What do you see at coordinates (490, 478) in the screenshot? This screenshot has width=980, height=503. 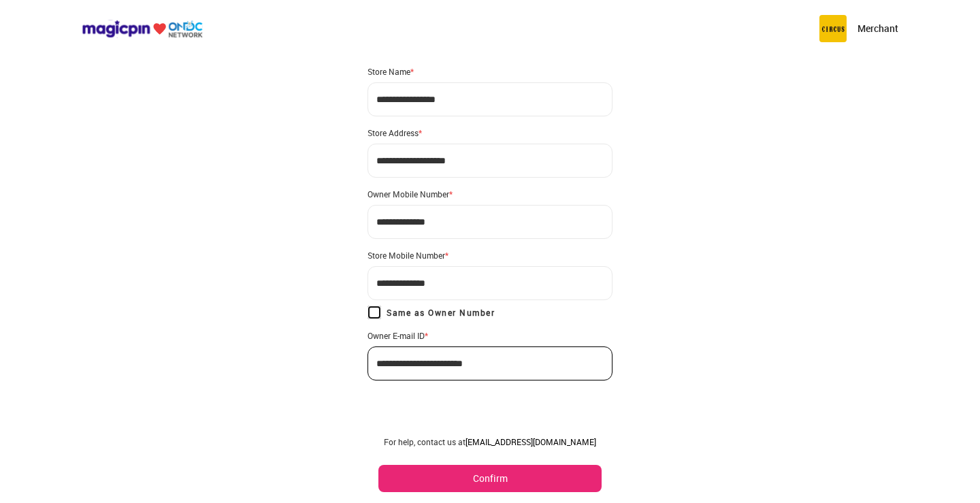 I see `button: Confirm` at bounding box center [490, 478].